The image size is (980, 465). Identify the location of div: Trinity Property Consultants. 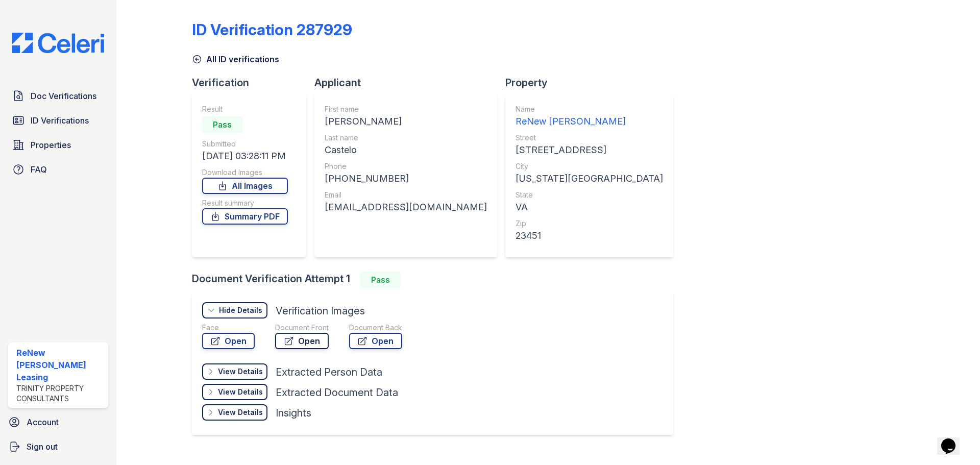
(61, 393).